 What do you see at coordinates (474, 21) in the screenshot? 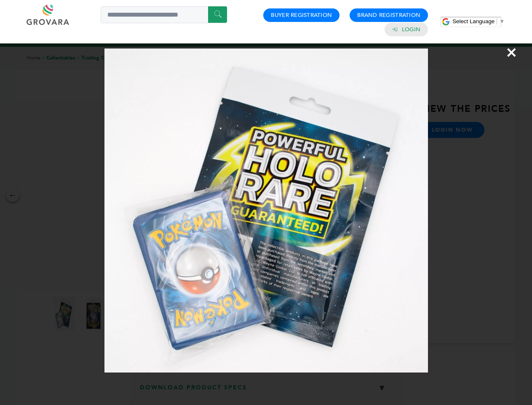
I see `span: Select Language` at bounding box center [474, 21].